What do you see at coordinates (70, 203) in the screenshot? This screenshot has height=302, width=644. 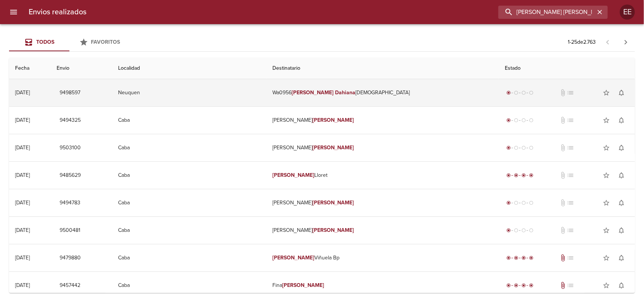 I see `span: 9494783` at bounding box center [70, 203].